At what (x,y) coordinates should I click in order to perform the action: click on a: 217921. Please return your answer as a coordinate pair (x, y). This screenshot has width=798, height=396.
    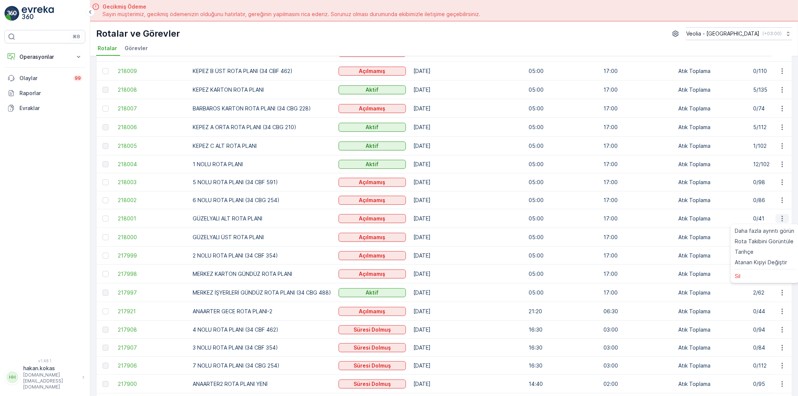
    Looking at the image, I should click on (151, 311).